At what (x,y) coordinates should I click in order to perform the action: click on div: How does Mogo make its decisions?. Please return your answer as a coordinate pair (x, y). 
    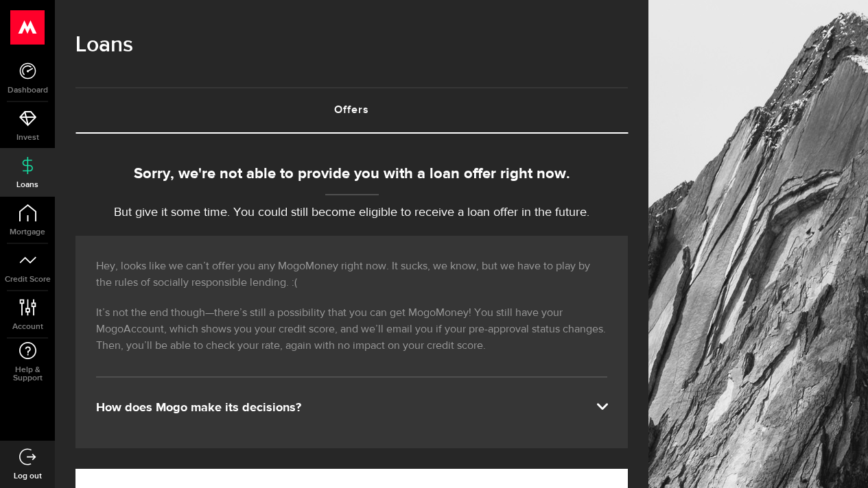
    Looking at the image, I should click on (351, 408).